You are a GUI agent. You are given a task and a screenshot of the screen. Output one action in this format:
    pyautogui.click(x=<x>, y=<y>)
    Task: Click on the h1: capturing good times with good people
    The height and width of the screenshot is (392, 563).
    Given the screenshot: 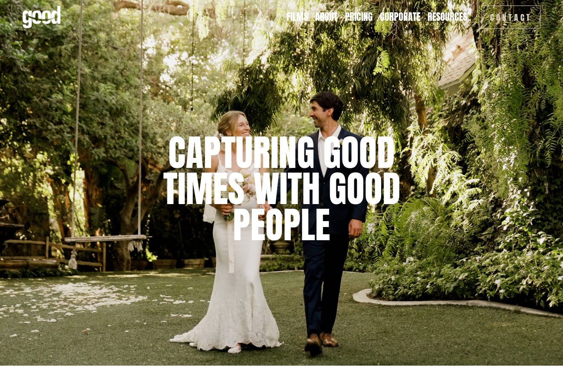 What is the action you would take?
    pyautogui.click(x=281, y=189)
    